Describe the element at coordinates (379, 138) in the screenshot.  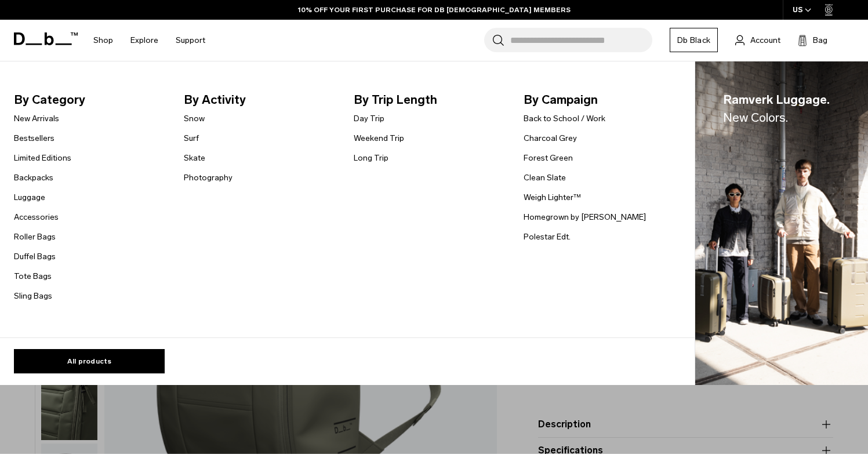
I see `a: Weekend Trip` at that location.